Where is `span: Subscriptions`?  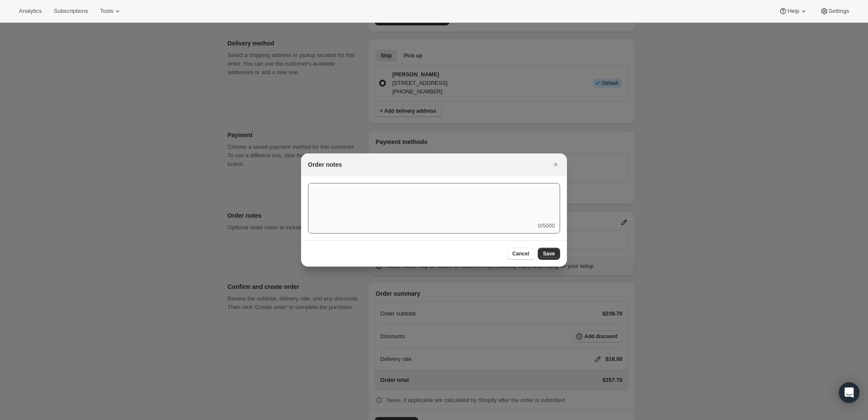 span: Subscriptions is located at coordinates (71, 11).